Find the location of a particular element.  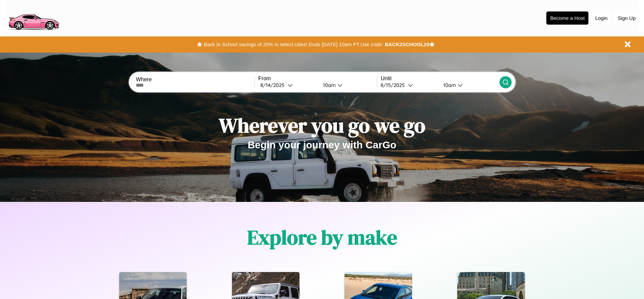

div: 8 / 14 / 2025 is located at coordinates (274, 85).